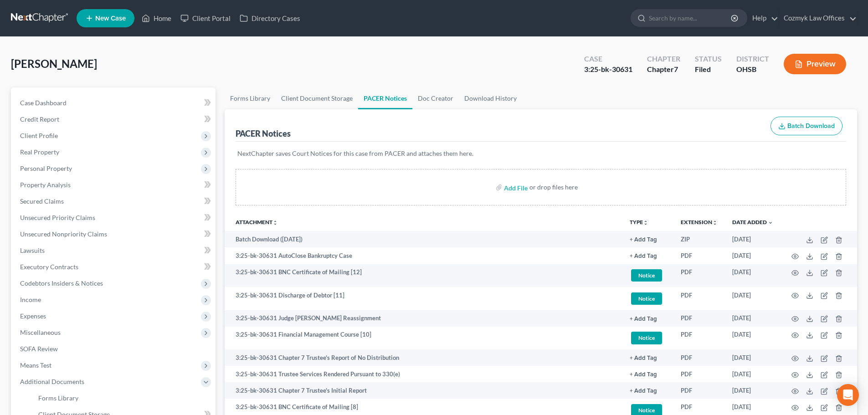 The width and height of the screenshot is (868, 415). I want to click on span: Batch Download, so click(811, 126).